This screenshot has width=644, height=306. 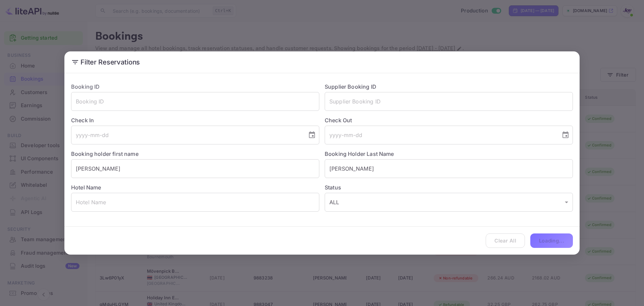 I want to click on label: Status, so click(x=449, y=188).